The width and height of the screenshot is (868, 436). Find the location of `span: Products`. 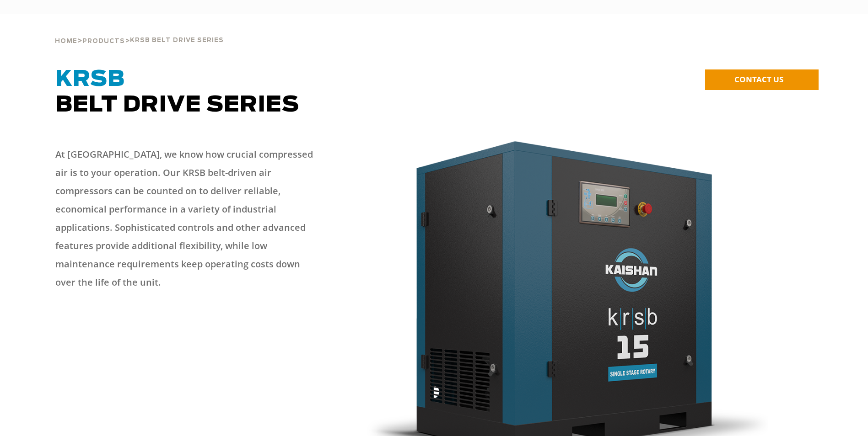

span: Products is located at coordinates (103, 41).